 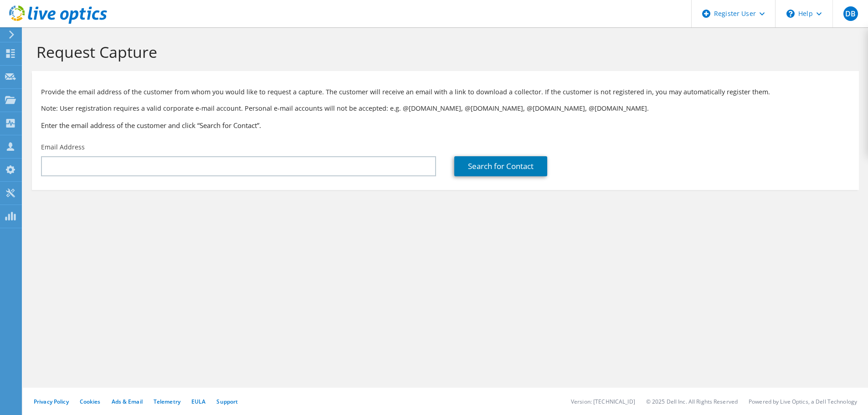 I want to click on a: EULA, so click(x=199, y=401).